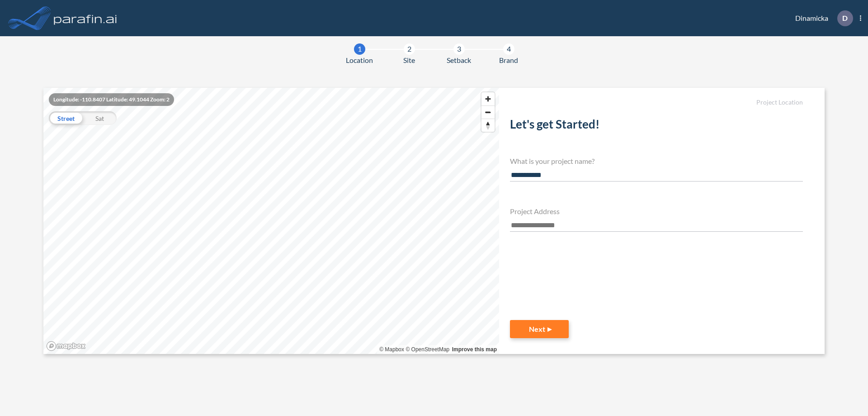 The image size is (868, 416). Describe the element at coordinates (409, 49) in the screenshot. I see `div: 2` at that location.